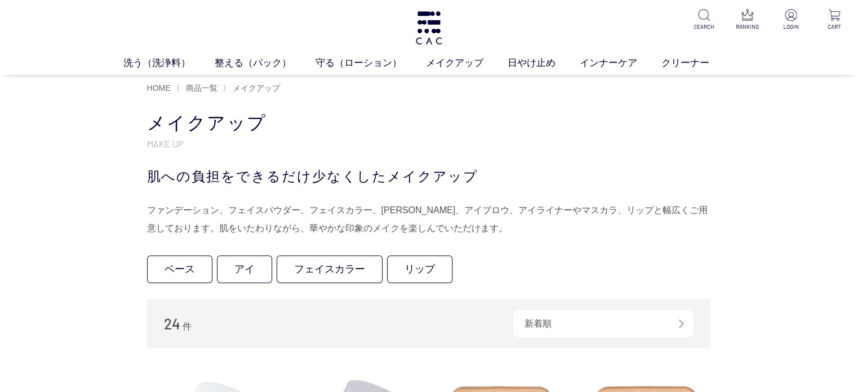  I want to click on a: CART, so click(834, 20).